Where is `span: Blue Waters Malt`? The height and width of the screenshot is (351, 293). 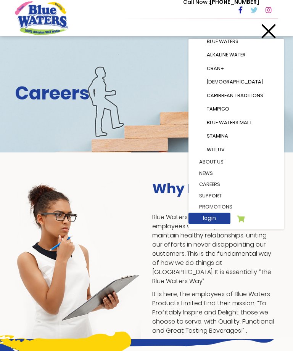 span: Blue Waters Malt is located at coordinates (229, 122).